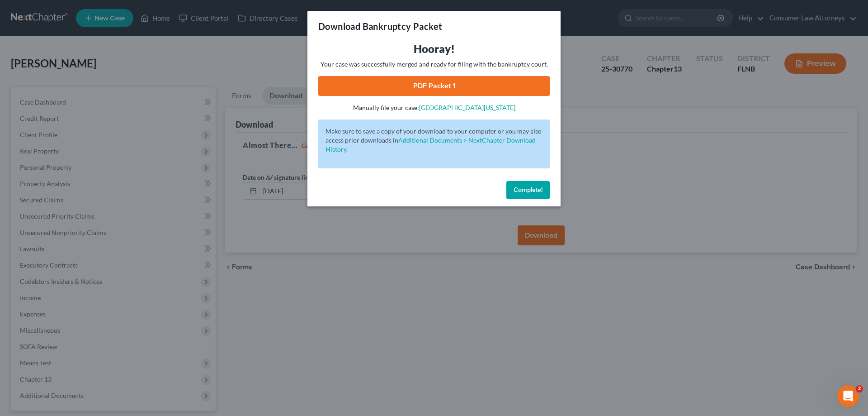 The image size is (868, 416). I want to click on p: Make sure to save a copy of your download to your computer or you may also access prior downloads in, so click(434, 140).